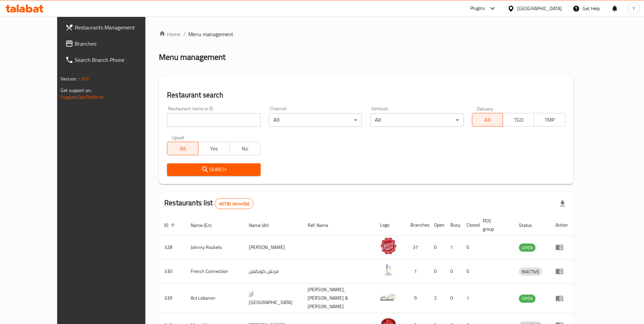  I want to click on td: 328, so click(172, 247).